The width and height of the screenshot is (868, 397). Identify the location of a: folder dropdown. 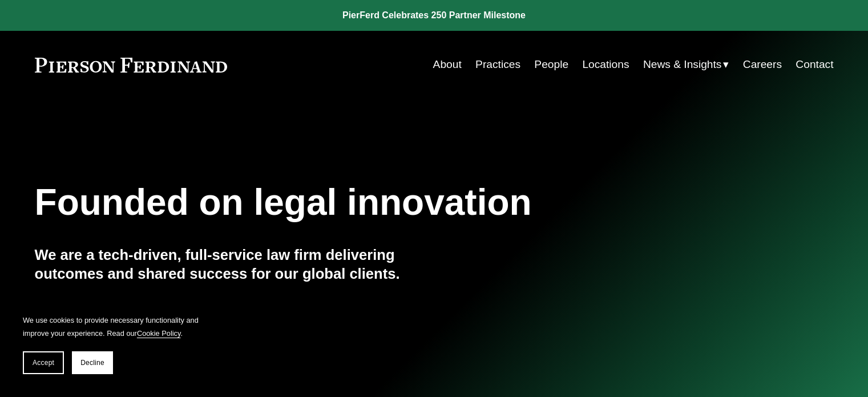
(686, 65).